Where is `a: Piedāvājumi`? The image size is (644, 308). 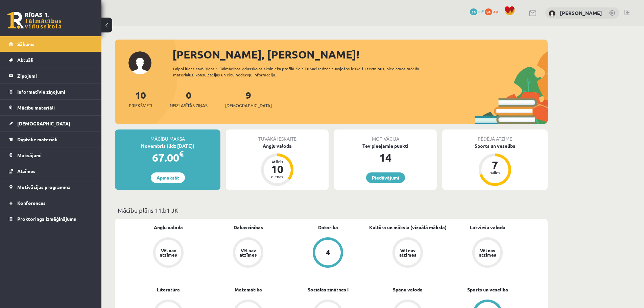 a: Piedāvājumi is located at coordinates (386, 177).